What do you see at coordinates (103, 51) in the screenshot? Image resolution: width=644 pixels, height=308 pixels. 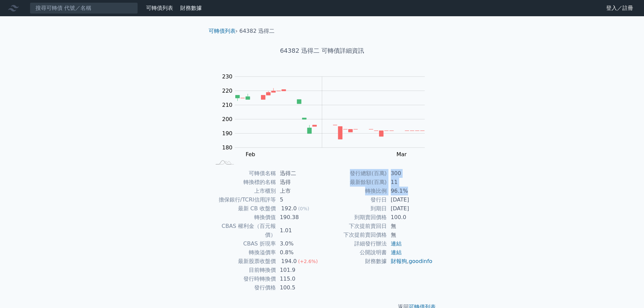 I see `div: F-Secure 瀏覽保護` at bounding box center [103, 51].